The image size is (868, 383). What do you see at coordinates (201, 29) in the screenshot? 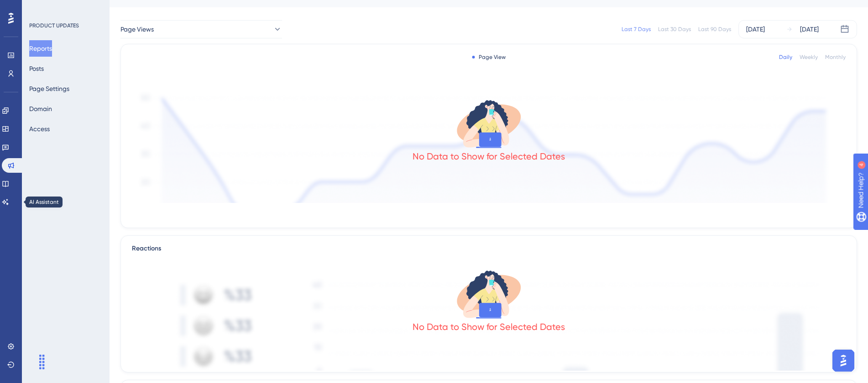
I see `button: Page Views` at bounding box center [201, 29].